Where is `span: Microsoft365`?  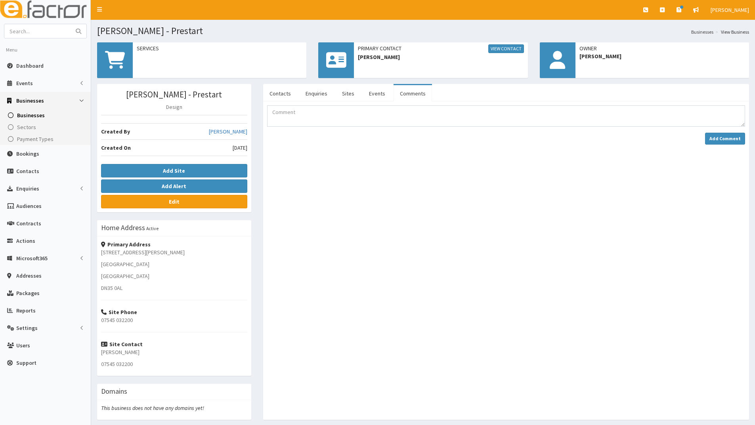 span: Microsoft365 is located at coordinates (32, 258).